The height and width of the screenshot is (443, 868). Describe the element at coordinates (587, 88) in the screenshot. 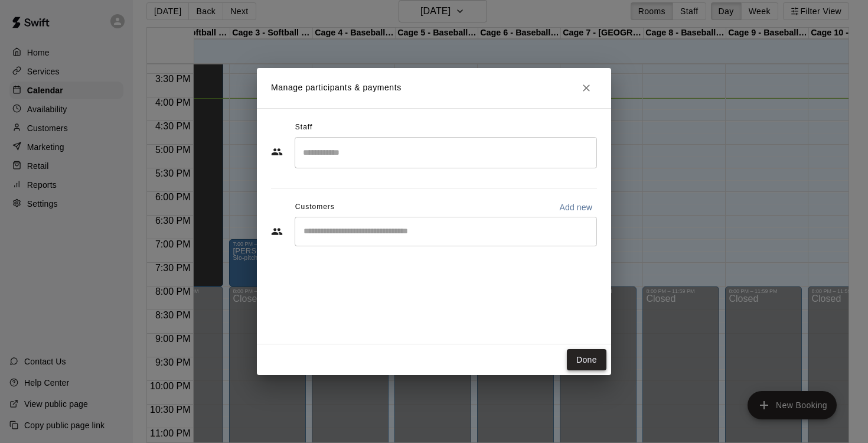

I see `button: Close` at that location.